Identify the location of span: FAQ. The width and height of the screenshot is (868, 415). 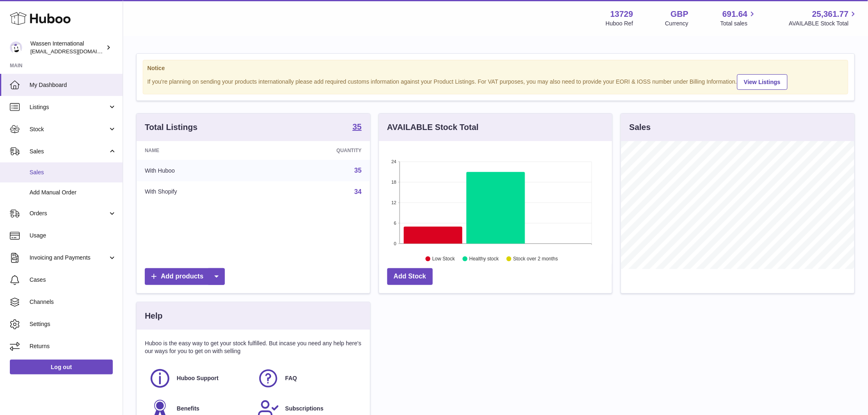
(291, 378).